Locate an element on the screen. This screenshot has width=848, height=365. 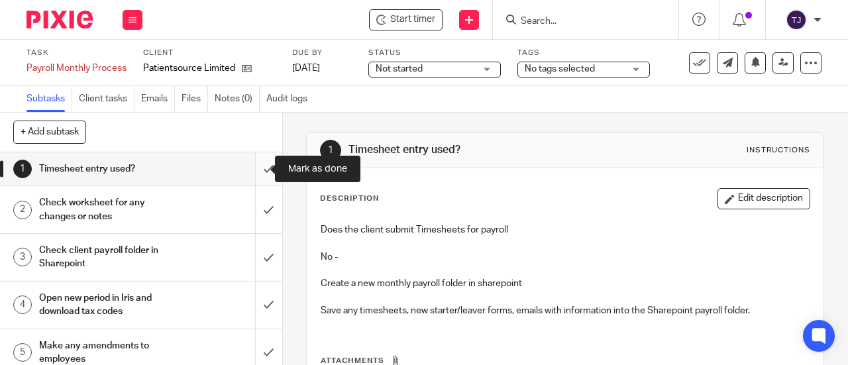
h1: Check client payroll folder in Sharepoint is located at coordinates (107, 257).